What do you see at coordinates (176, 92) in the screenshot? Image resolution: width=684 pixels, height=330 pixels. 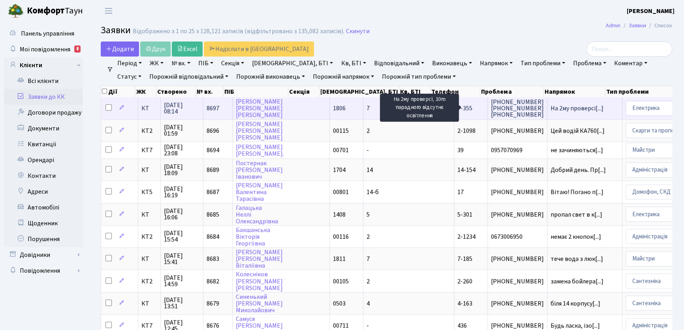 I see `th: Створено` at bounding box center [176, 92].